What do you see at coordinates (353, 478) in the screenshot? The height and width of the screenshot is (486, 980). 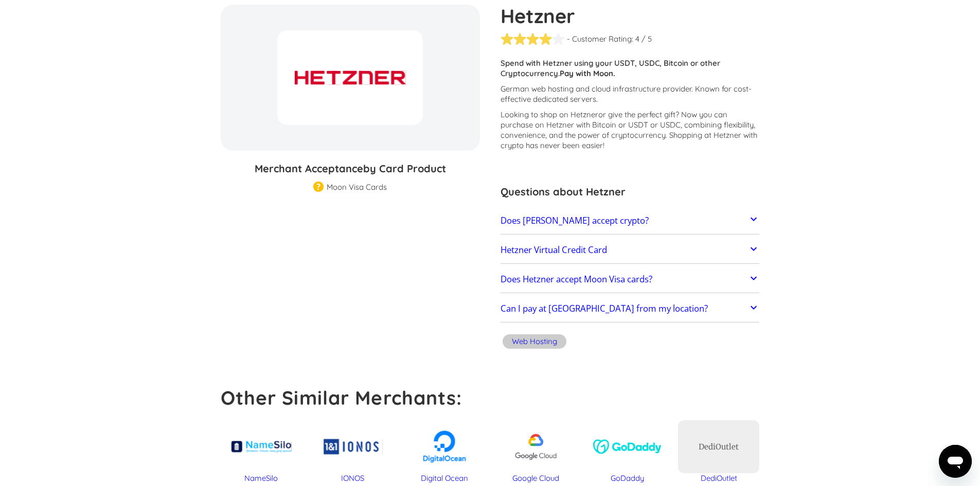 I see `div: IONOS` at bounding box center [353, 478].